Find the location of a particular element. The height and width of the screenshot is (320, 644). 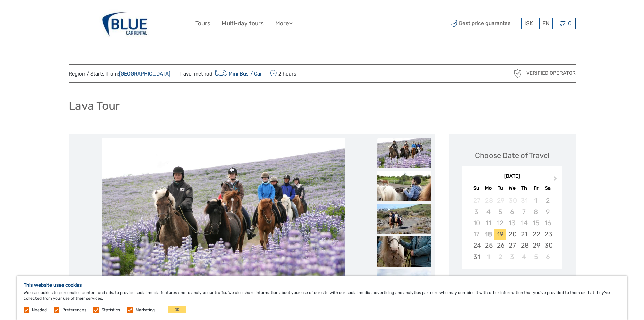

div: Choose Saturday, September 6th, 2025 is located at coordinates (548, 257).